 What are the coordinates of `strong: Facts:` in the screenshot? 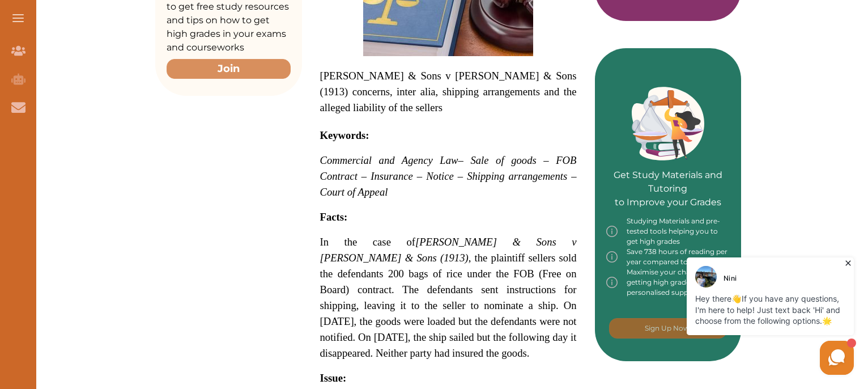 It's located at (334, 217).